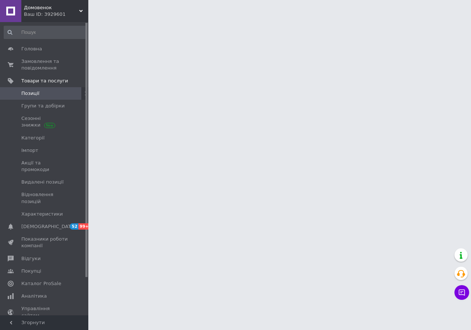 Image resolution: width=471 pixels, height=330 pixels. Describe the element at coordinates (44, 65) in the screenshot. I see `span: Замовлення та повідомлення` at that location.